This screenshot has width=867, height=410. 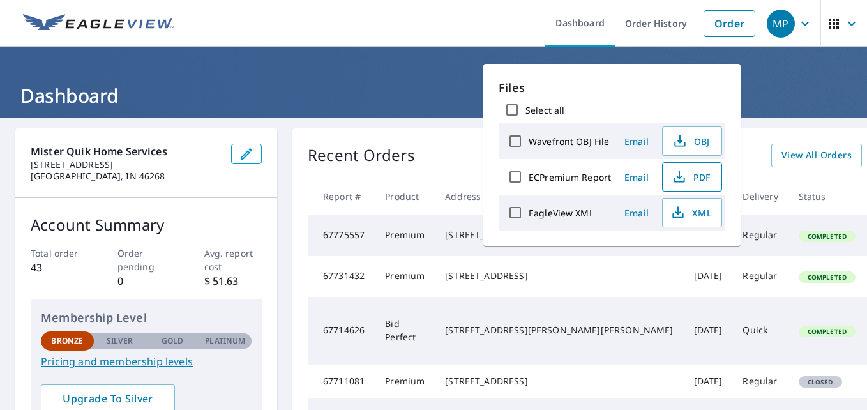 What do you see at coordinates (146, 225) in the screenshot?
I see `p: Account Summary` at bounding box center [146, 225].